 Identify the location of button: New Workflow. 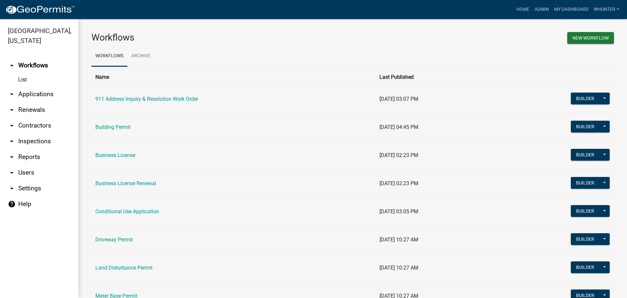
(591, 38).